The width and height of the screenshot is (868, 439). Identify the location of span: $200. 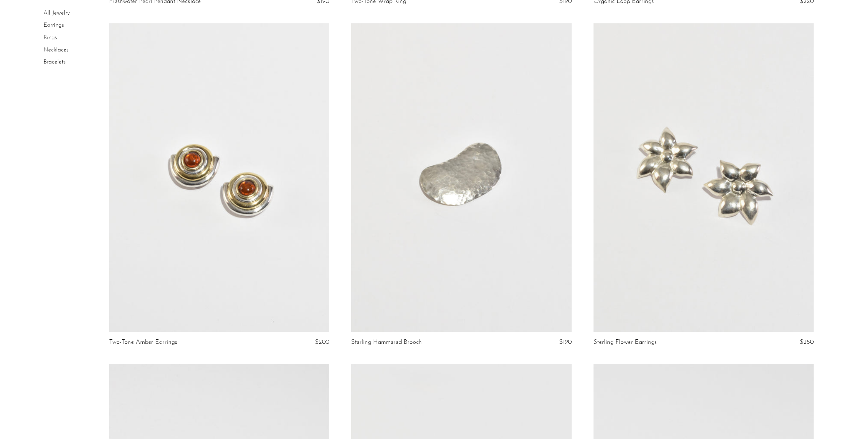
(322, 342).